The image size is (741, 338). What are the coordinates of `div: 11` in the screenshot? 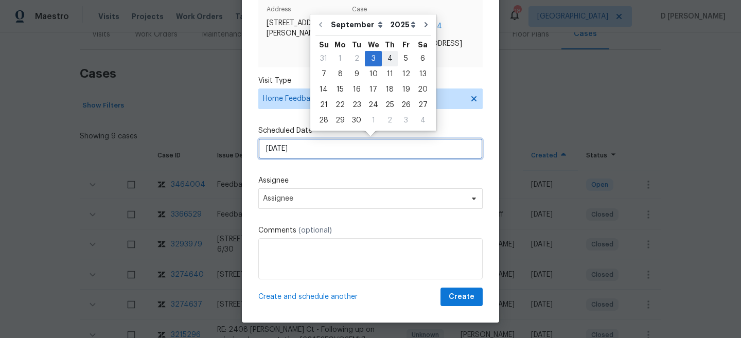 It's located at (389, 74).